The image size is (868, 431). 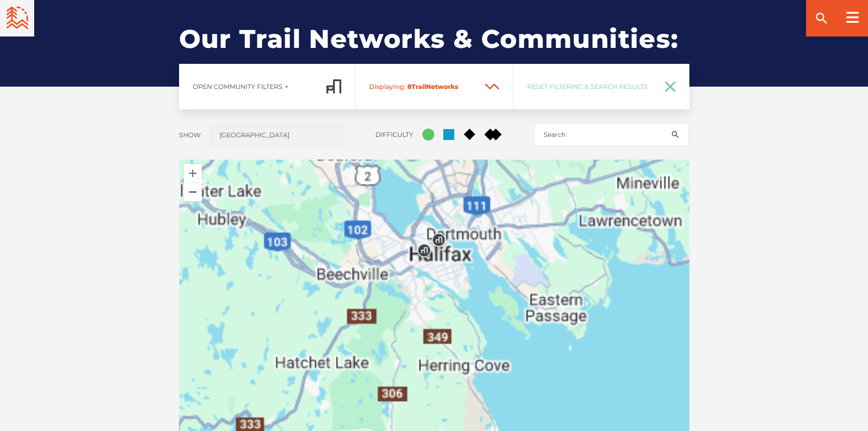 I want to click on label: Show, so click(x=190, y=135).